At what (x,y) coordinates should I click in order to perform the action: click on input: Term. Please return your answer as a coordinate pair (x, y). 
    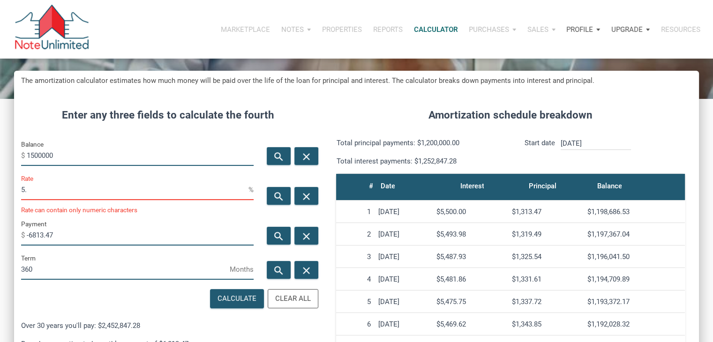
    Looking at the image, I should click on (125, 269).